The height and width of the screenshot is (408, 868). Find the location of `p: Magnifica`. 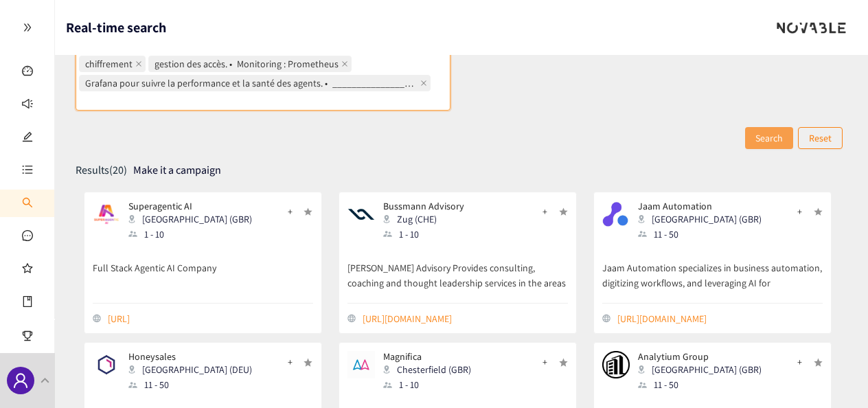

p: Magnifica is located at coordinates (427, 357).